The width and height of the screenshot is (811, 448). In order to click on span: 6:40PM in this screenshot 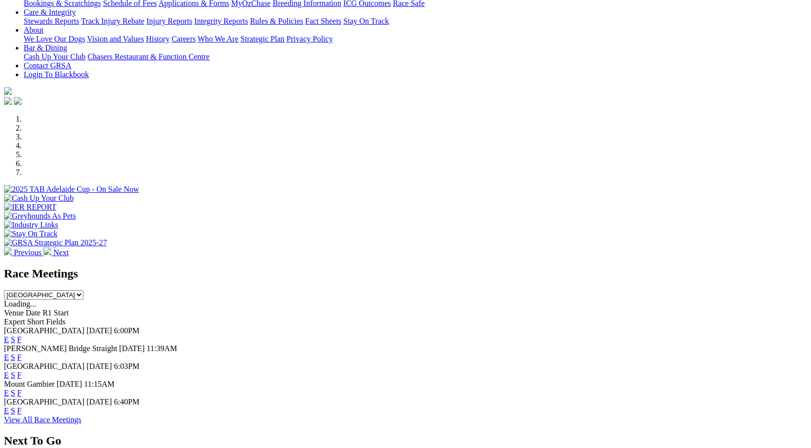, I will do `click(127, 401)`.